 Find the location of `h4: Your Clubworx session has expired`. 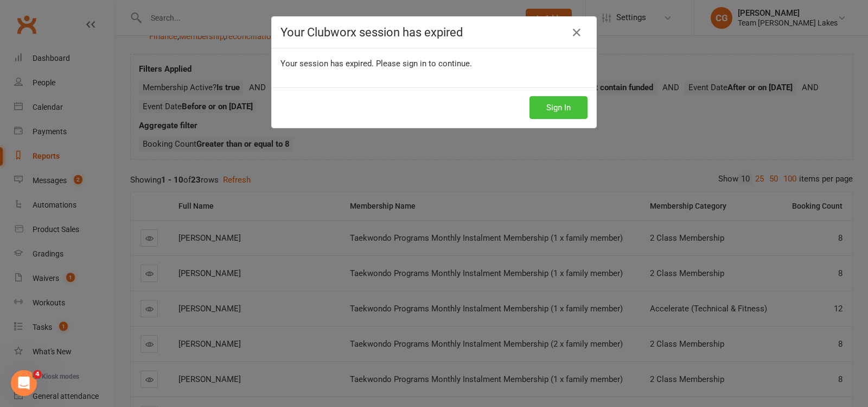

h4: Your Clubworx session has expired is located at coordinates (434, 32).